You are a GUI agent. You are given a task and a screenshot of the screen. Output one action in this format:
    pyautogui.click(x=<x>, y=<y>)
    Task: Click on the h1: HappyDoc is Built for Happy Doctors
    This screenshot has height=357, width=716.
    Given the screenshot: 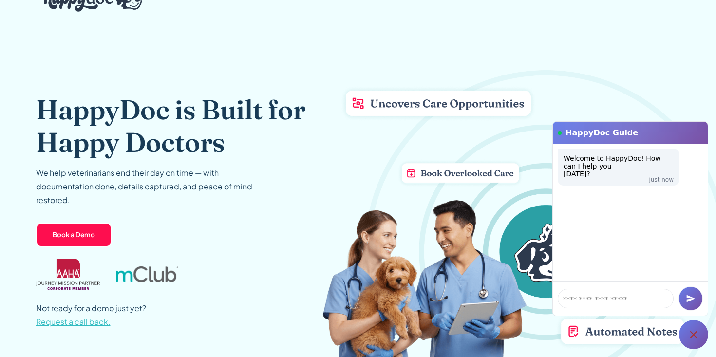 What is the action you would take?
    pyautogui.click(x=181, y=126)
    